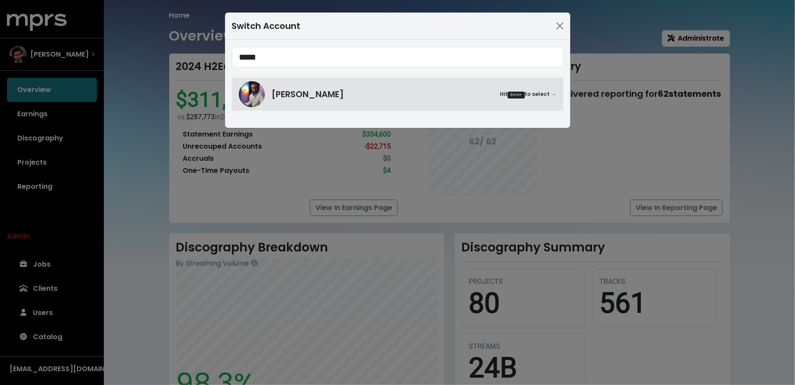 This screenshot has height=385, width=795. What do you see at coordinates (560, 26) in the screenshot?
I see `button: Close` at bounding box center [560, 26].